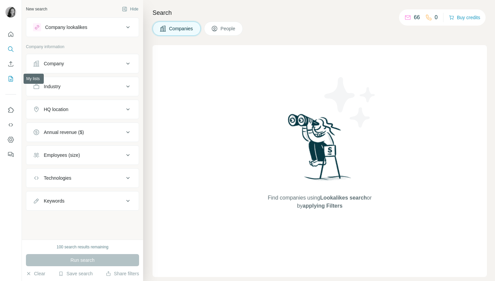 The width and height of the screenshot is (495, 281). Describe the element at coordinates (56, 110) in the screenshot. I see `div: HQ location` at that location.